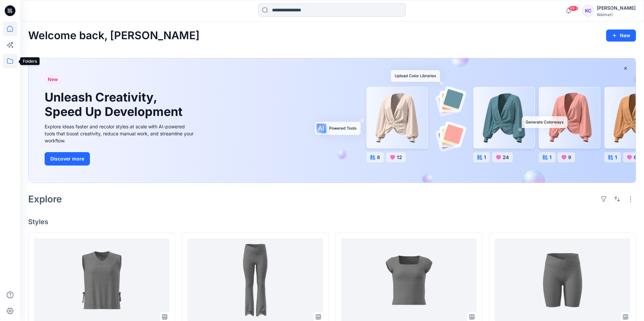 The height and width of the screenshot is (321, 644). Describe the element at coordinates (115, 105) in the screenshot. I see `h1: Unleash Creativity, Speed Up Development` at that location.